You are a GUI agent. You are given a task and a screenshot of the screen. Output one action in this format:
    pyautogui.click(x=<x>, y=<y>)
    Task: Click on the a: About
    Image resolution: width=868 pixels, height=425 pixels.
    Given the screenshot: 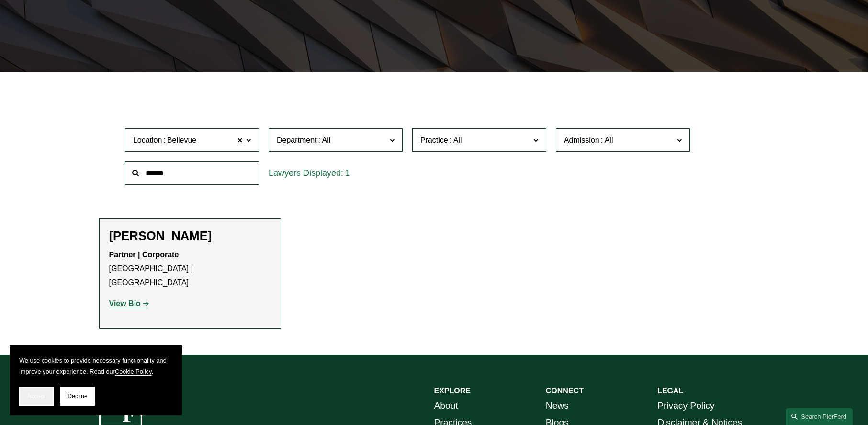 What is the action you would take?
    pyautogui.click(x=446, y=406)
    